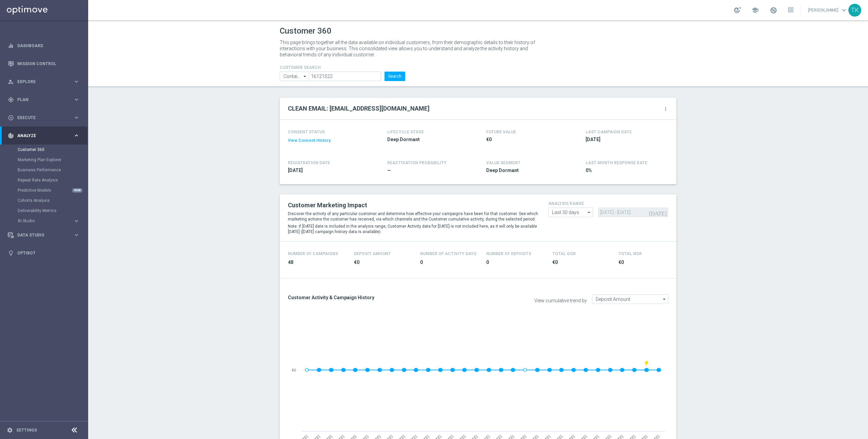 The height and width of the screenshot is (439, 868). Describe the element at coordinates (44, 170) in the screenshot. I see `a: Business Performance` at that location.